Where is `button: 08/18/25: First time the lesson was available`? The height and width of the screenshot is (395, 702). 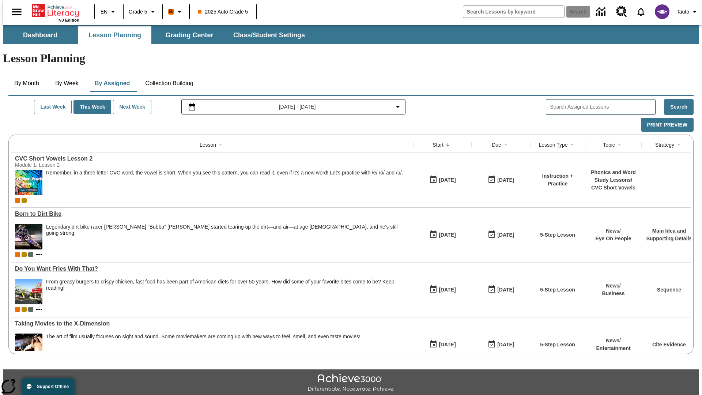
button: 08/18/25: First time the lesson was available is located at coordinates (443, 345).